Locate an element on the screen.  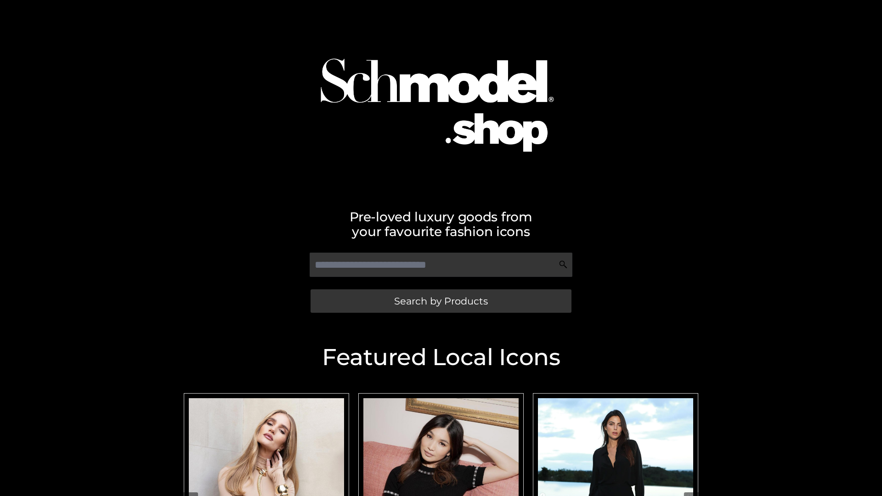
span: Search by Products is located at coordinates (441, 301).